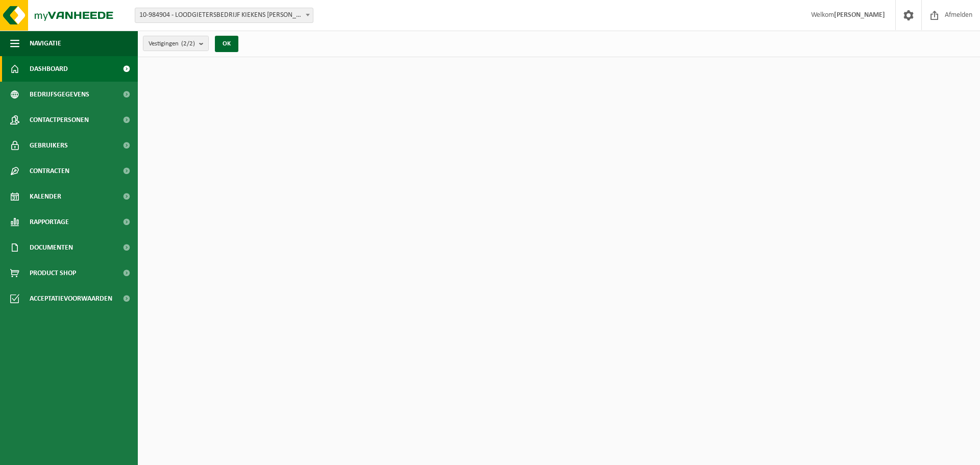 Image resolution: width=980 pixels, height=465 pixels. What do you see at coordinates (71, 299) in the screenshot?
I see `span: Acceptatievoorwaarden` at bounding box center [71, 299].